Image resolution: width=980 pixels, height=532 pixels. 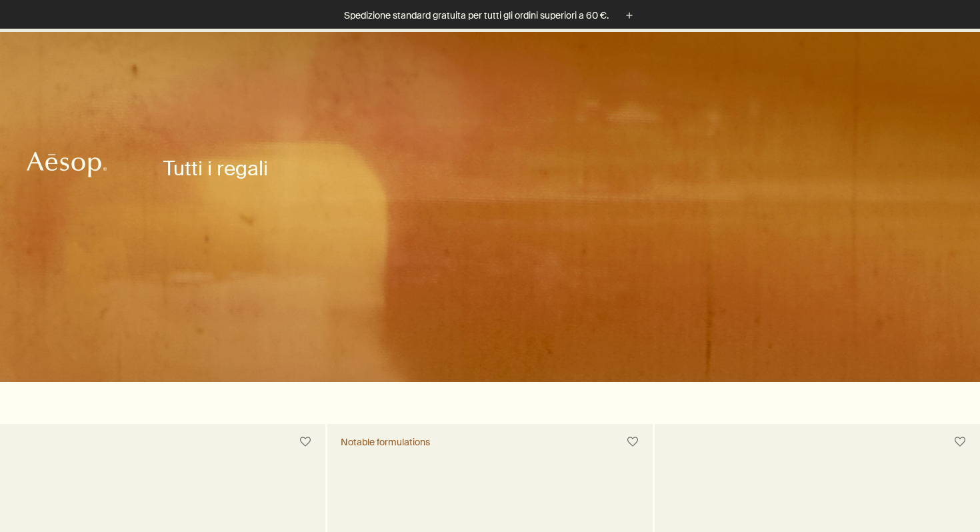 I want to click on font: Notable formulations, so click(x=385, y=442).